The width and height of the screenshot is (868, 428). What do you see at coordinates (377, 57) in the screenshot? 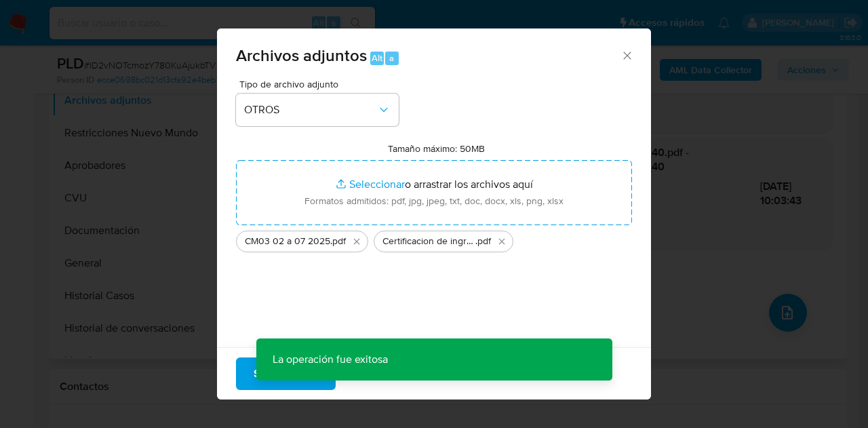
I see `span: Alt` at bounding box center [377, 57].